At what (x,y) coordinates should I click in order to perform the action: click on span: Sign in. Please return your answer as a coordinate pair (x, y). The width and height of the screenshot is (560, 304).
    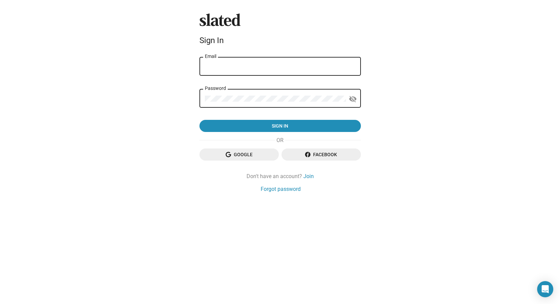
    Looking at the image, I should click on (280, 126).